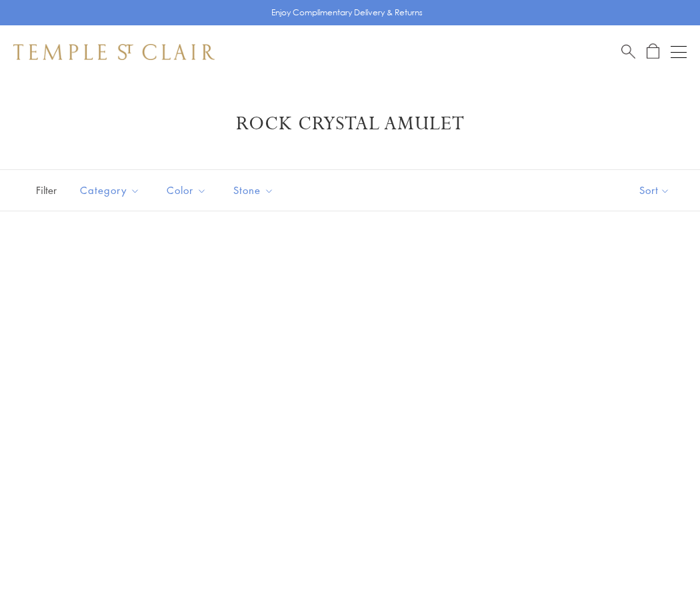  I want to click on button: Stone, so click(253, 190).